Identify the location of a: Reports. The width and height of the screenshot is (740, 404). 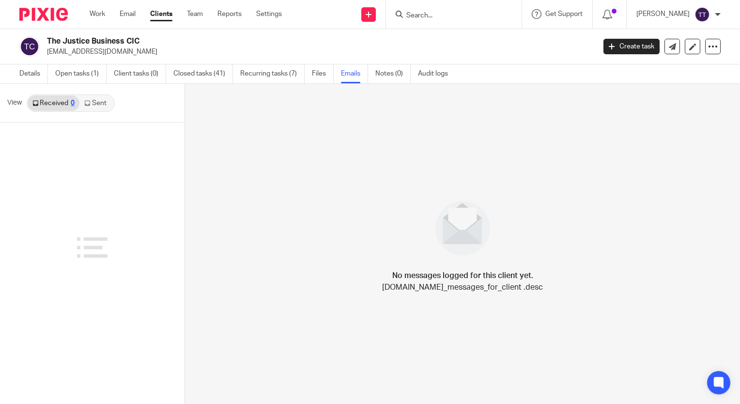
(230, 14).